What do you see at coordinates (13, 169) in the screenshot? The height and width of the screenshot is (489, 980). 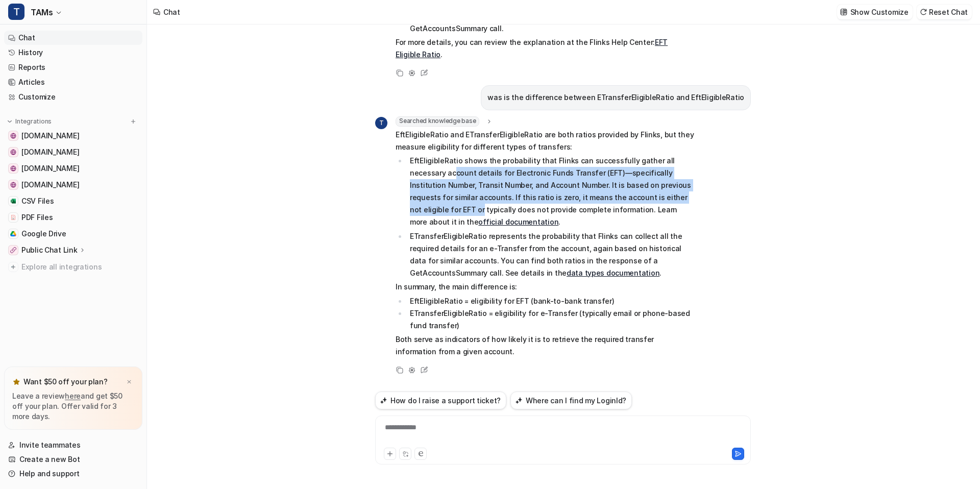 I see `img: docs.flinks.com` at bounding box center [13, 169].